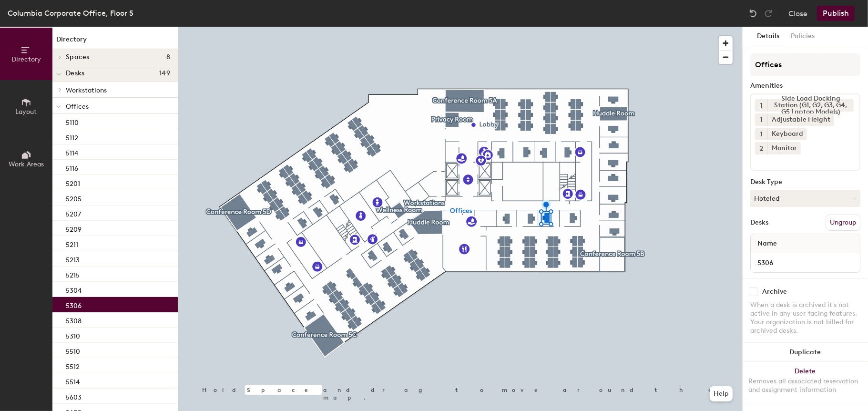 This screenshot has width=868, height=411. Describe the element at coordinates (74, 198) in the screenshot. I see `p: 5205` at that location.